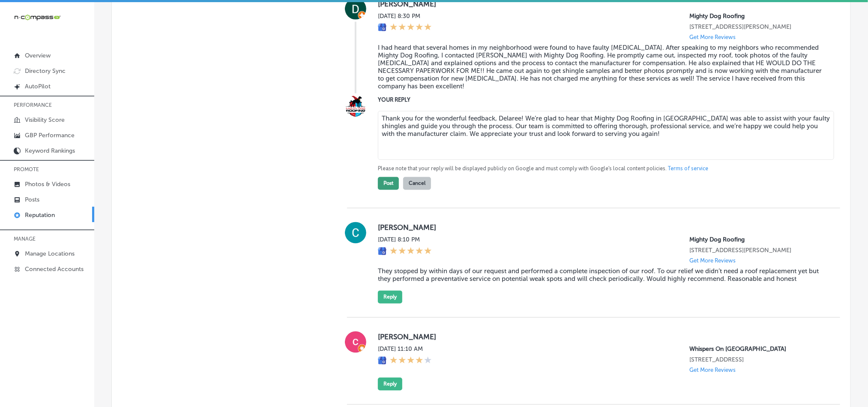 The height and width of the screenshot is (407, 868). Describe the element at coordinates (601, 169) in the screenshot. I see `p: Please note that your reply will be displayed publicly on Google and must comply with Google's lo...` at that location.